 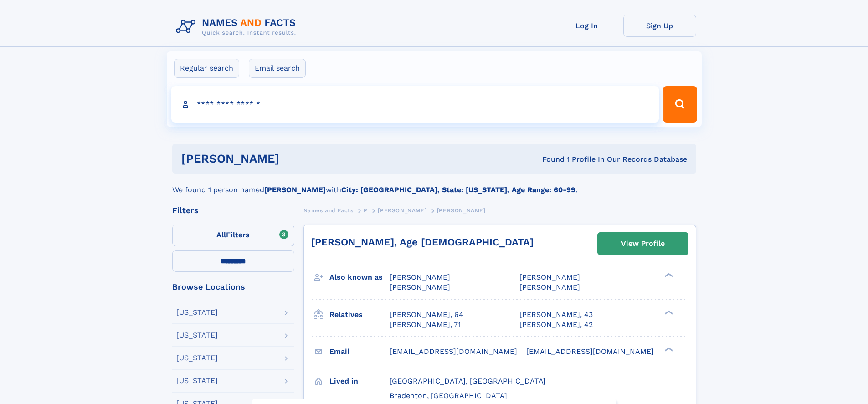 What do you see at coordinates (359, 381) in the screenshot?
I see `h3: Lived in` at bounding box center [359, 381].